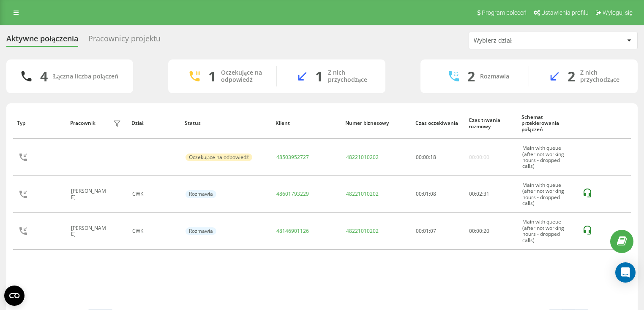 The height and width of the screenshot is (310, 644). Describe the element at coordinates (486, 194) in the screenshot. I see `span: 31` at that location.